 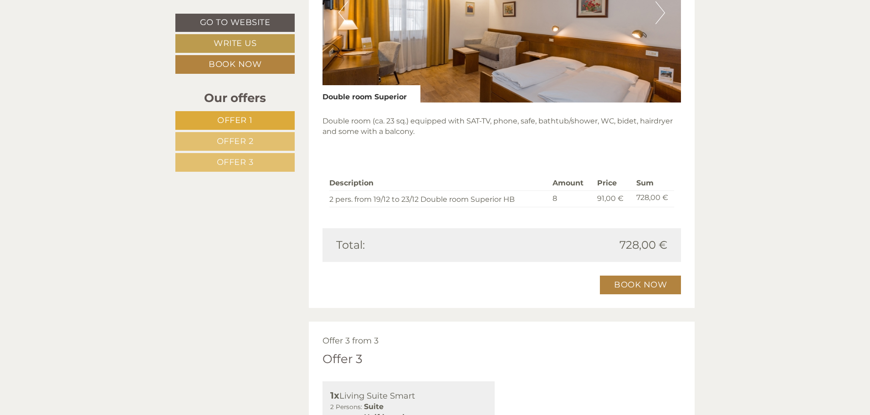 I want to click on div: Total:, so click(x=415, y=245).